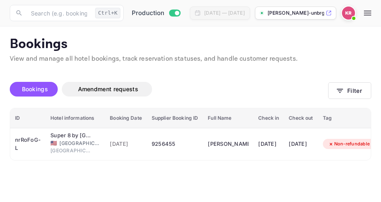 This screenshot has width=381, height=202. What do you see at coordinates (28, 118) in the screenshot?
I see `th: ID` at bounding box center [28, 118].